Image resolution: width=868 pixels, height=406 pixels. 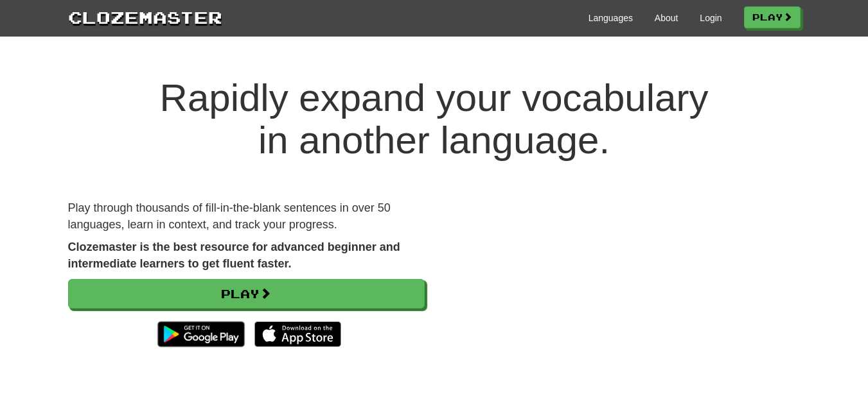 What do you see at coordinates (201, 334) in the screenshot?
I see `img: Get it on Google Play` at bounding box center [201, 334].